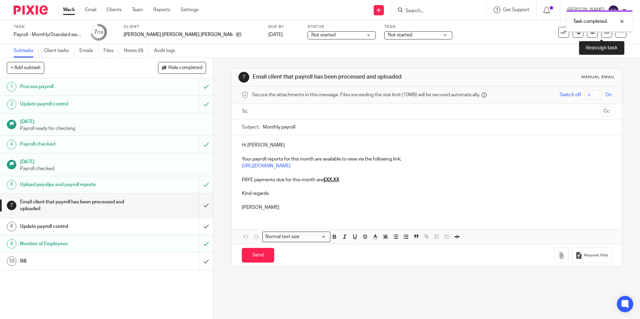 The height and width of the screenshot is (319, 640). I want to click on p: Your payroll reports for this month are available to view via the following link;, so click(426, 159).